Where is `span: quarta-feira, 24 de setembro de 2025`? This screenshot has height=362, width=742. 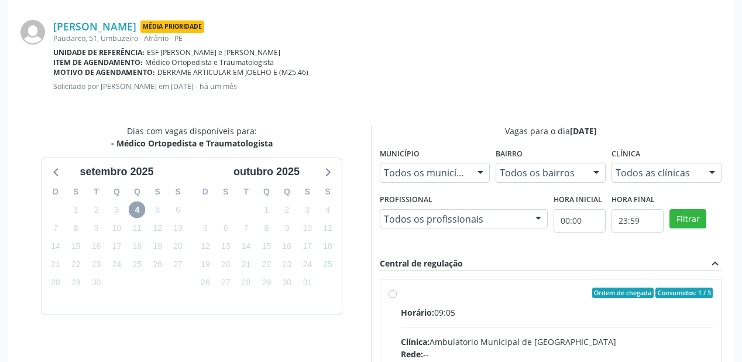 span: quarta-feira, 24 de setembro de 2025 is located at coordinates (116, 265).